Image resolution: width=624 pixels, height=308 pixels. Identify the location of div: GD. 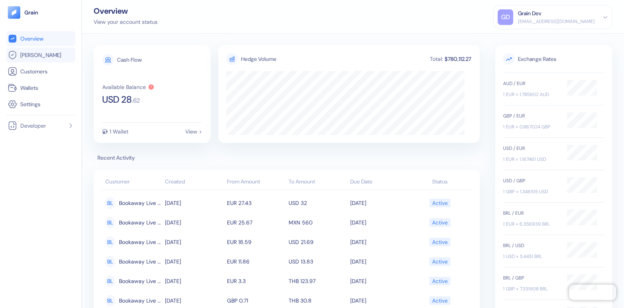
(505, 17).